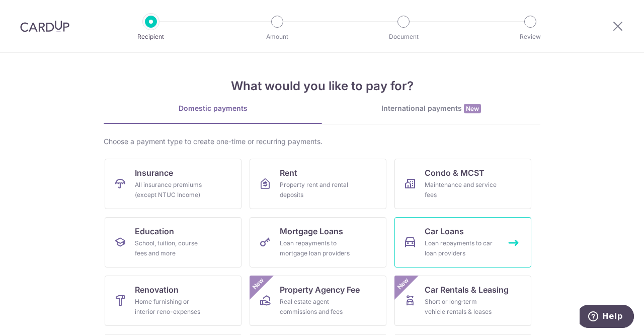 The image size is (644, 335). What do you see at coordinates (463, 301) in the screenshot?
I see `a: Car Rentals & LeasingShort or long‑term vehicle rentals & leasesNew` at bounding box center [463, 301].